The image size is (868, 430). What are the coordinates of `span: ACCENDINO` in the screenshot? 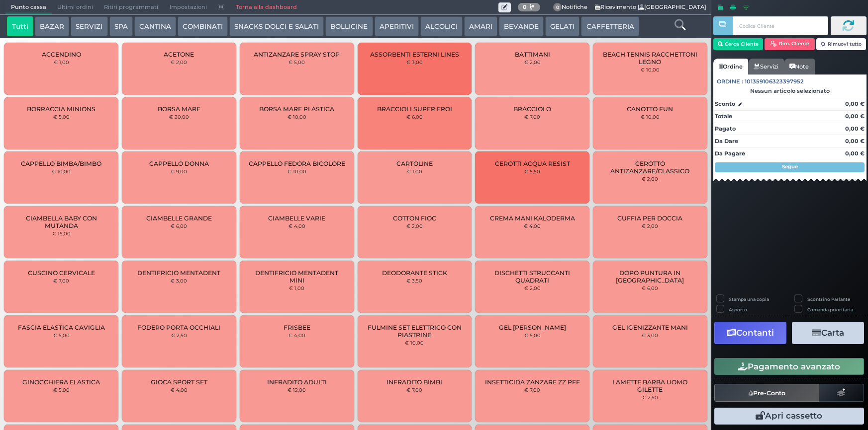 It's located at (61, 54).